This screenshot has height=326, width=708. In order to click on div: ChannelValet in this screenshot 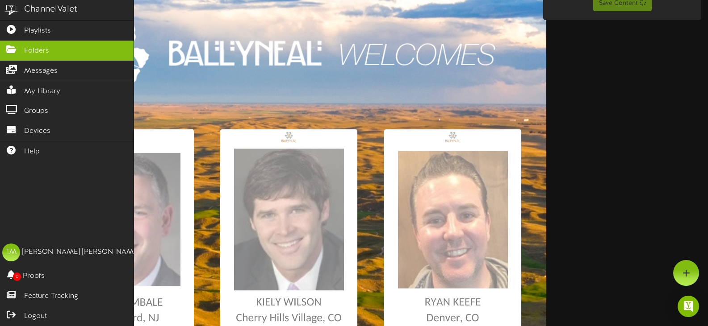, I will do `click(50, 9)`.